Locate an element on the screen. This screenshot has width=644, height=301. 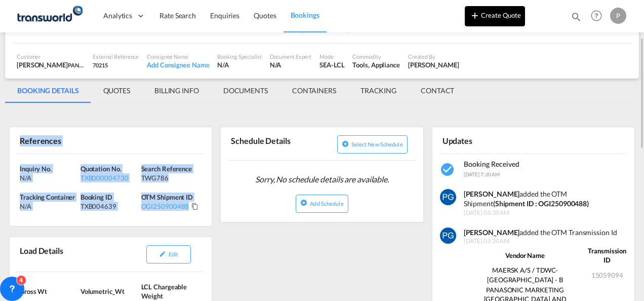
span: Edit is located at coordinates (173, 254).